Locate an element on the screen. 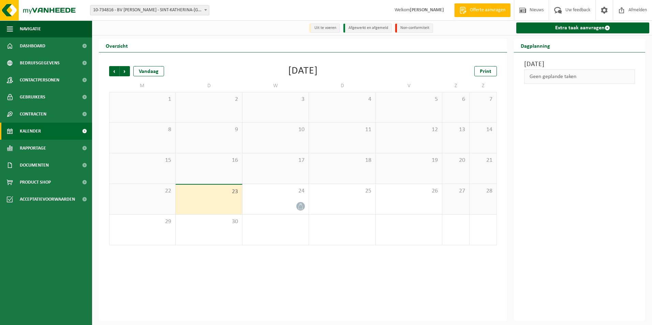 This screenshot has width=652, height=325. span: Offerte aanvragen is located at coordinates (487, 10).